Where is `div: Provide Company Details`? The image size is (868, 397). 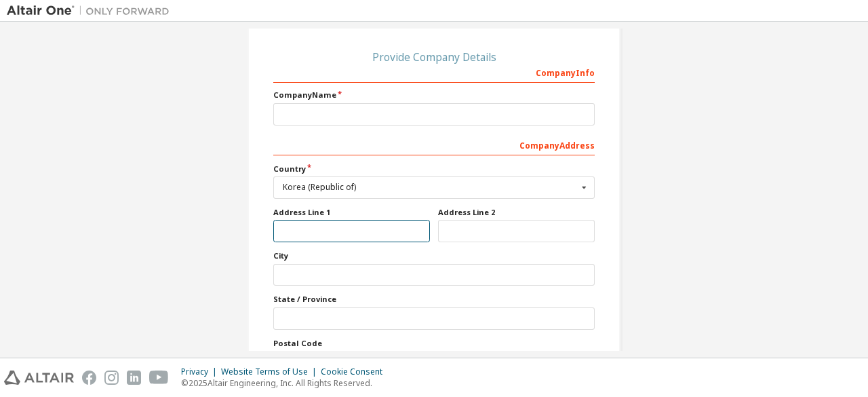
div: Provide Company Details is located at coordinates (434, 57).